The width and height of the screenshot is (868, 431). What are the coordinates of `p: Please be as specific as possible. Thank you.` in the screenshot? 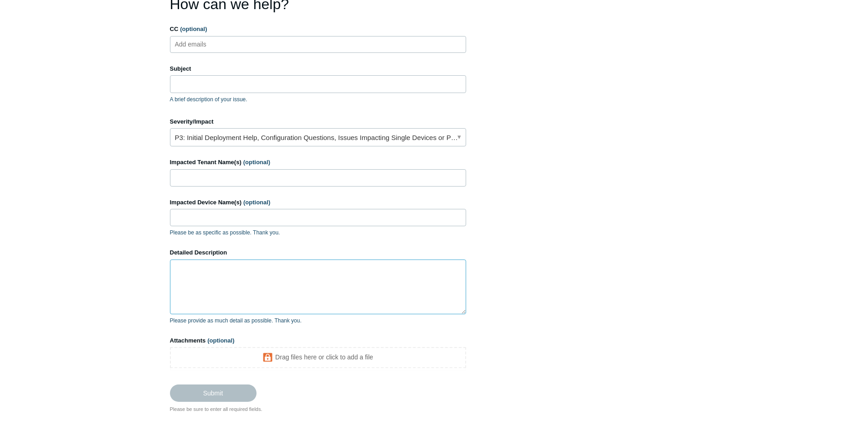 It's located at (318, 233).